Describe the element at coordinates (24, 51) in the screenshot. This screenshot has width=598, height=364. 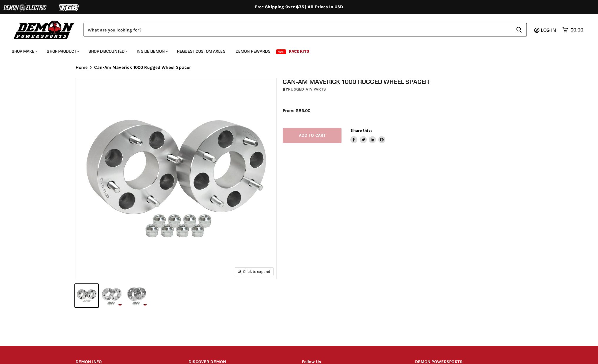
I see `a: Shop Make` at that location.